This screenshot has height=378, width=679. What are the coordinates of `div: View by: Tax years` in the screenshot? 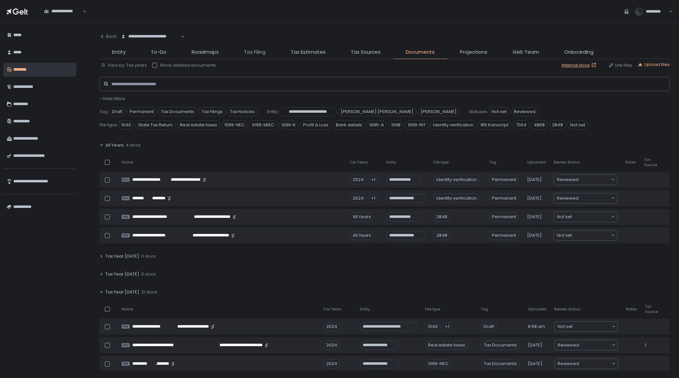 It's located at (124, 65).